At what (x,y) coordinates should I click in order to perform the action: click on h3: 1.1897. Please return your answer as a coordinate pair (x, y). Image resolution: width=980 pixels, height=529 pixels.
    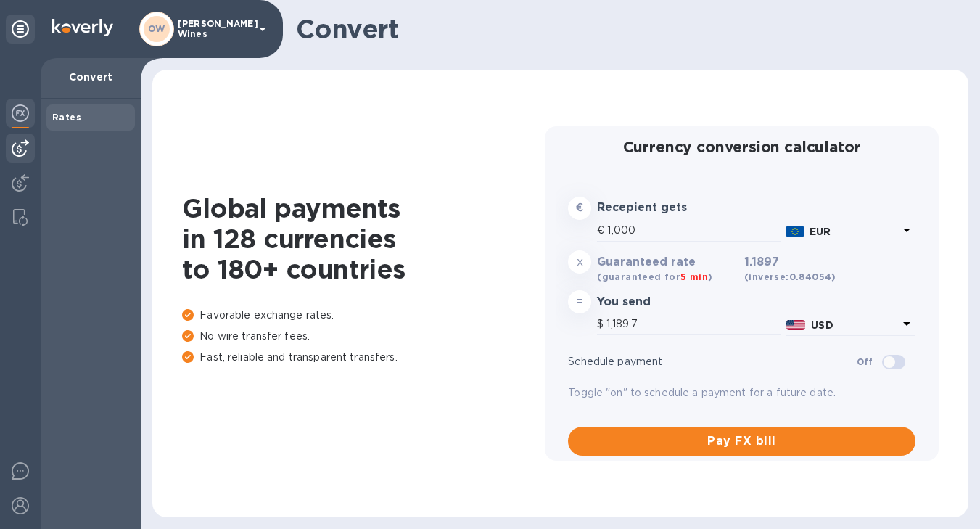
    Looking at the image, I should click on (790, 270).